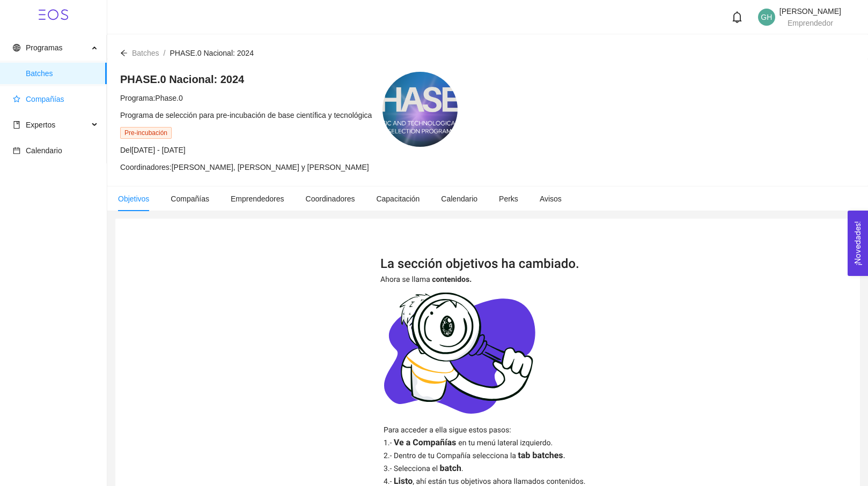  What do you see at coordinates (508, 199) in the screenshot?
I see `span: Perks` at bounding box center [508, 199].